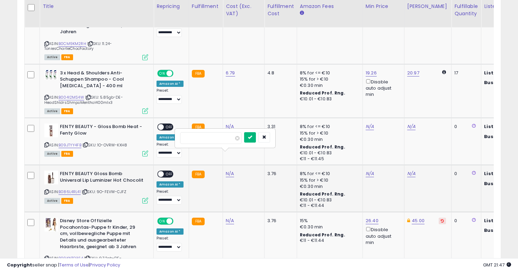  Describe the element at coordinates (63, 265) in the screenshot. I see `div: seller snap | |` at that location.